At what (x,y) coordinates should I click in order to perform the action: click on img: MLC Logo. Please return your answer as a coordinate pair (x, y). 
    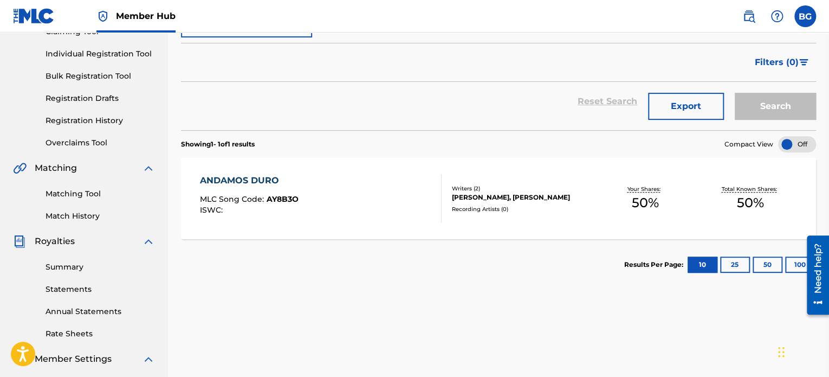
    Looking at the image, I should click on (34, 16).